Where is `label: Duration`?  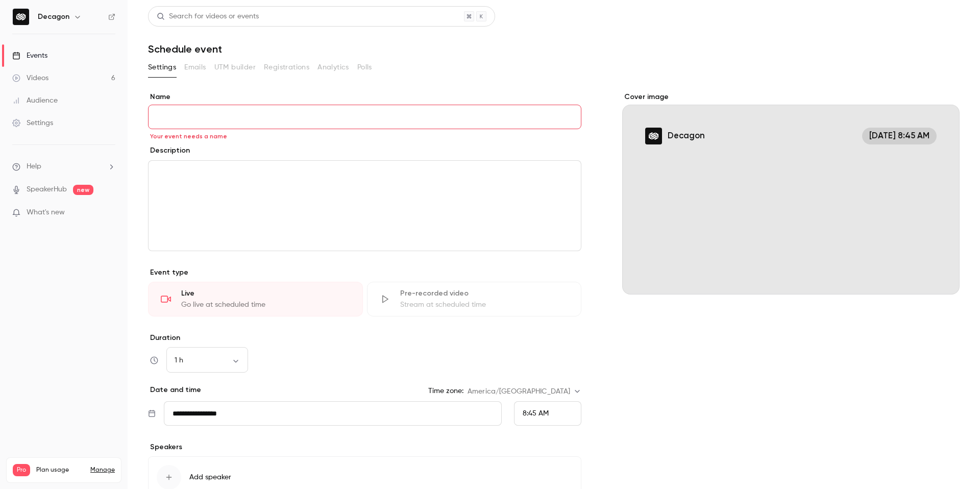 label: Duration is located at coordinates (364, 338).